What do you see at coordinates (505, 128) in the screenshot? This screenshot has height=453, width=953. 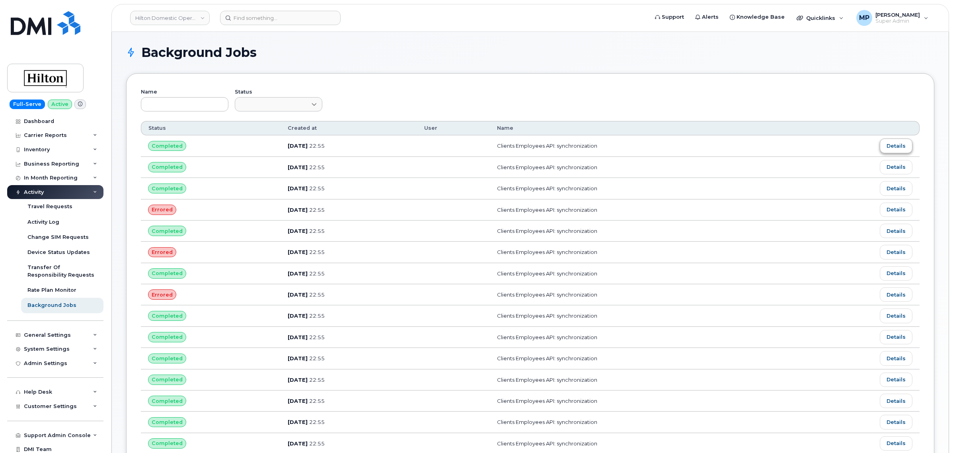 I see `span: Name` at bounding box center [505, 128].